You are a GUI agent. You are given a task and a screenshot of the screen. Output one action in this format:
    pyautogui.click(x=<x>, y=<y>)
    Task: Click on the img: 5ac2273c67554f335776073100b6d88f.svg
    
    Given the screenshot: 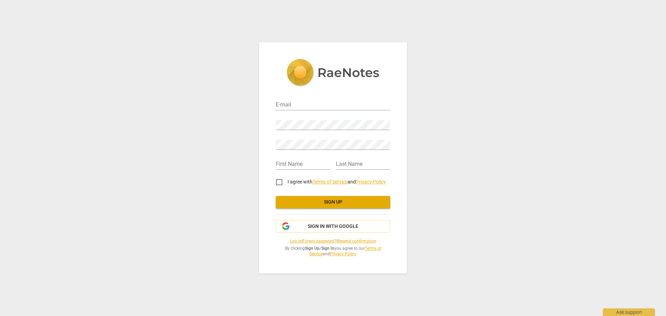 What is the action you would take?
    pyautogui.click(x=333, y=73)
    